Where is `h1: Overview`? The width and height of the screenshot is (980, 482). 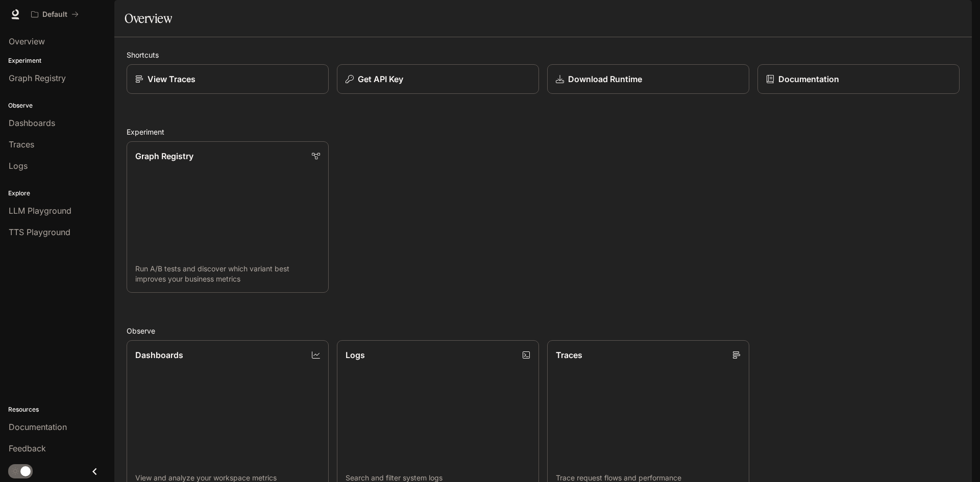 h1: Overview is located at coordinates (148, 18).